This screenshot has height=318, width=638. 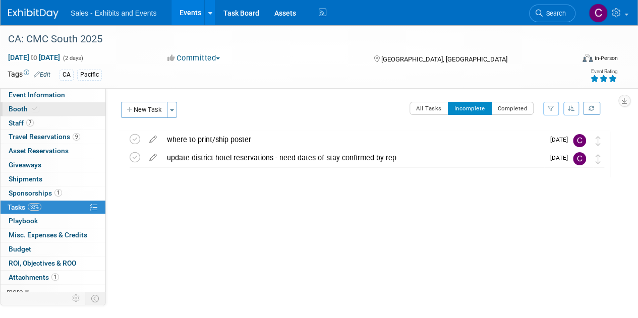 I want to click on button: Committed, so click(x=194, y=58).